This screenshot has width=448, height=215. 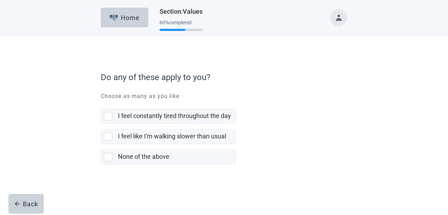 What do you see at coordinates (168, 117) in the screenshot?
I see `div: I feel constantly tired throughout the day, checkbox, not selected` at bounding box center [168, 117].